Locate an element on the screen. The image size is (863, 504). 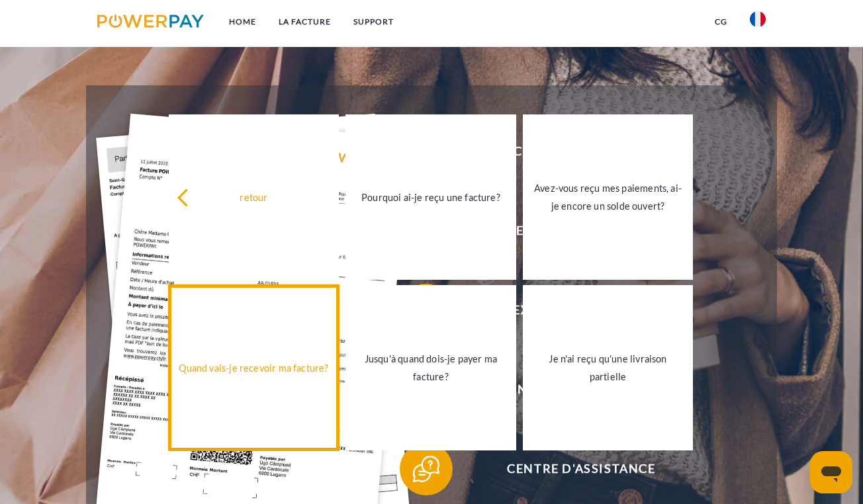
div: Quand vais-je recevoir ma facture? is located at coordinates (254, 367).